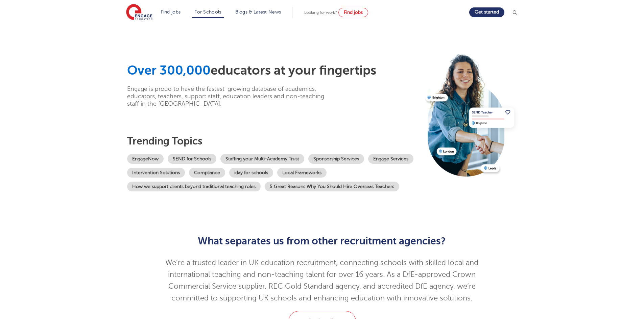 This screenshot has height=319, width=644. Describe the element at coordinates (192, 159) in the screenshot. I see `a: SEND for Schools` at that location.